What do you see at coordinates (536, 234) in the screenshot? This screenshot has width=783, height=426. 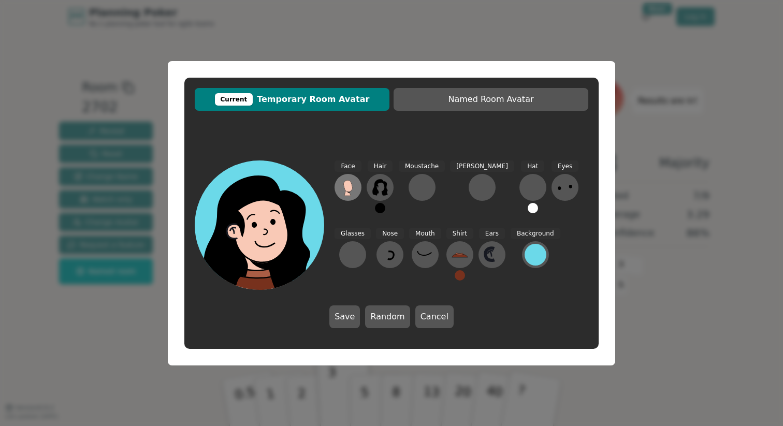 I see `span: Background` at bounding box center [536, 234].